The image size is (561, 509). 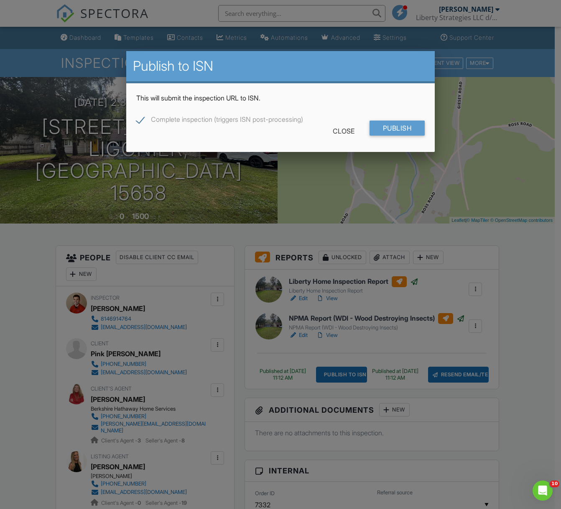 I want to click on p: This will submit the inspection URL to ISN., so click(x=281, y=98).